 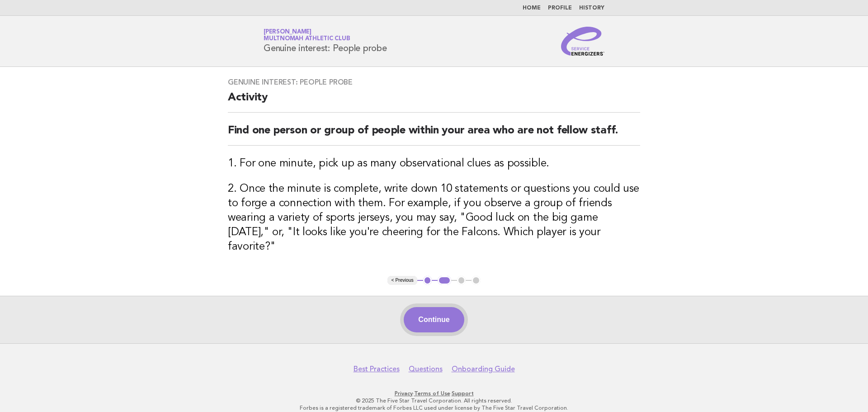 What do you see at coordinates (434, 218) in the screenshot?
I see `h3: 2. Once the minute is complete, write down 10 statements or questions you could use to forge a co...` at bounding box center [434, 218].